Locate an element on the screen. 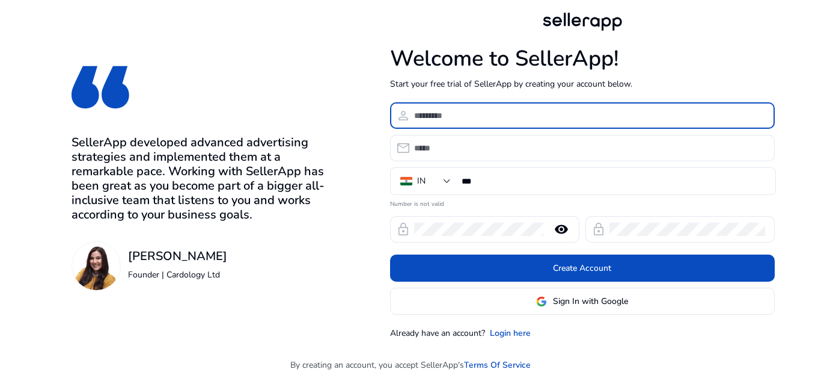 The width and height of the screenshot is (821, 381). button: Sign In with Google is located at coordinates (583, 301).